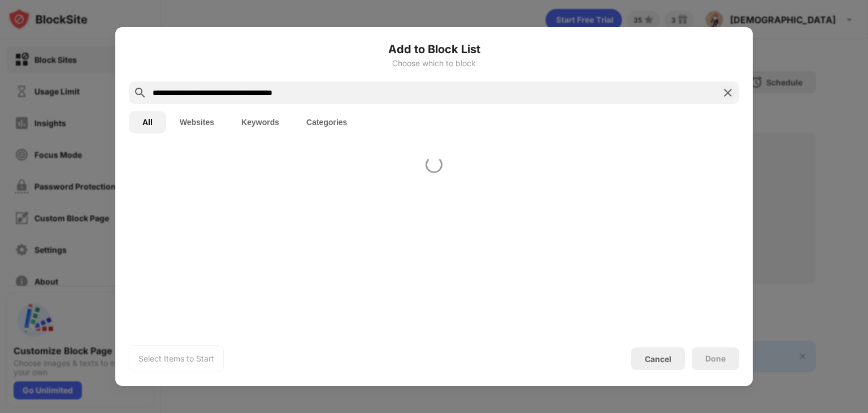  I want to click on h6: Add to Block List, so click(434, 49).